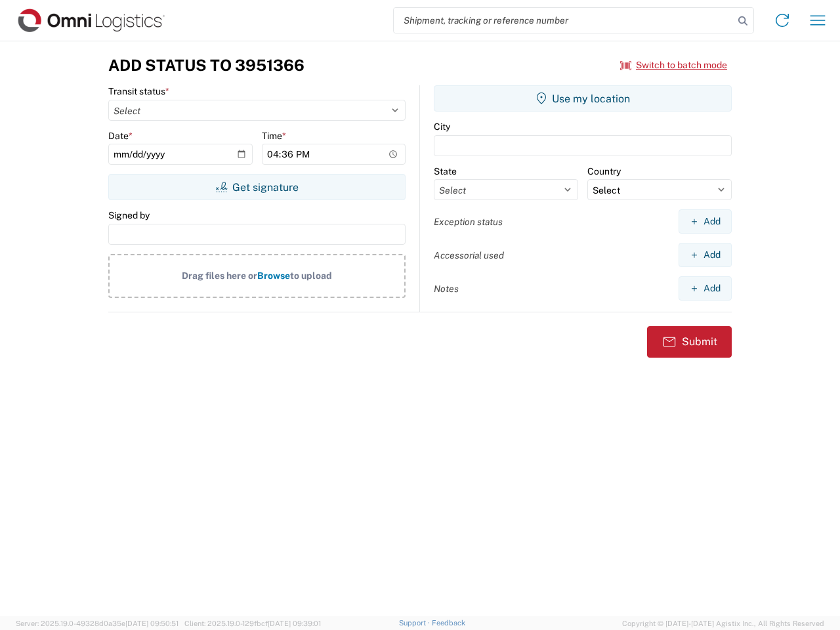  What do you see at coordinates (206, 65) in the screenshot?
I see `h3: Add Status to 3951366` at bounding box center [206, 65].